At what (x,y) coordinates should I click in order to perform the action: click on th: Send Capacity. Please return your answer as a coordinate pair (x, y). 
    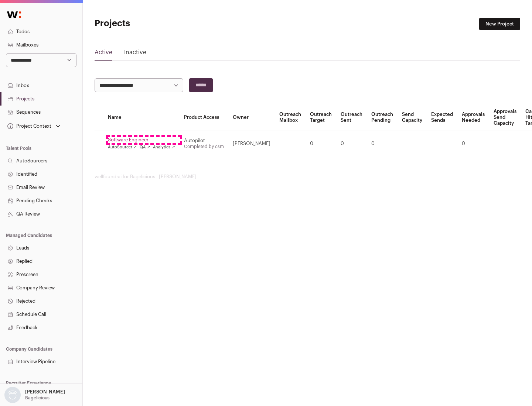
    Looking at the image, I should click on (412, 117).